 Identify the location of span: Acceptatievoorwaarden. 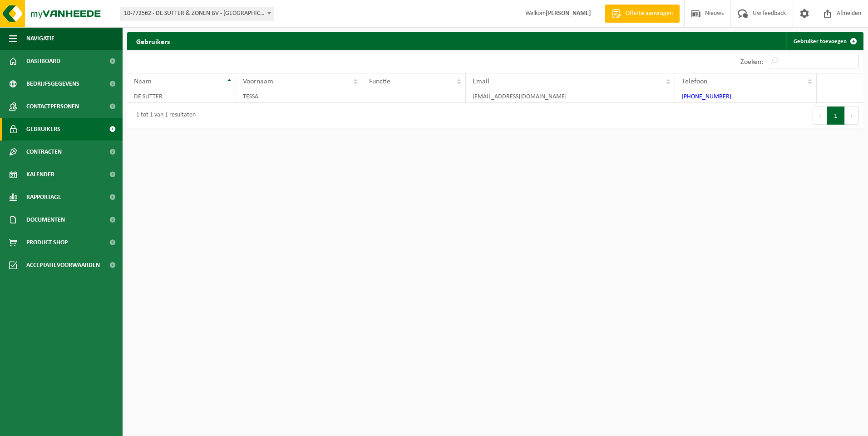
(63, 265).